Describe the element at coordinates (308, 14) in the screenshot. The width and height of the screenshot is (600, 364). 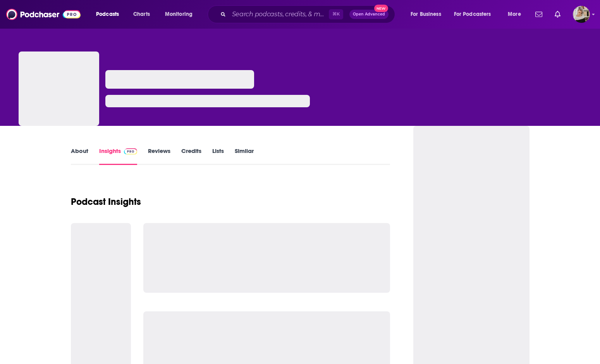
I see `div: Search podcasts, credits, & more...` at that location.